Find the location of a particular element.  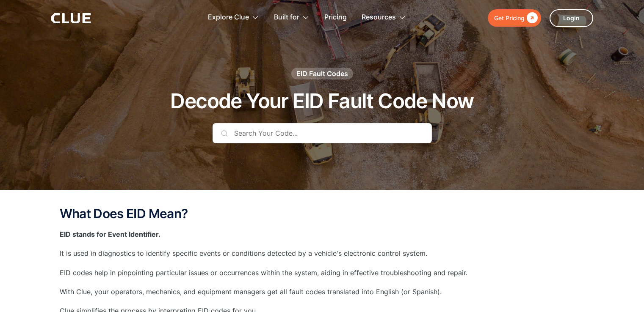

div: Get Pricing is located at coordinates (509, 18).